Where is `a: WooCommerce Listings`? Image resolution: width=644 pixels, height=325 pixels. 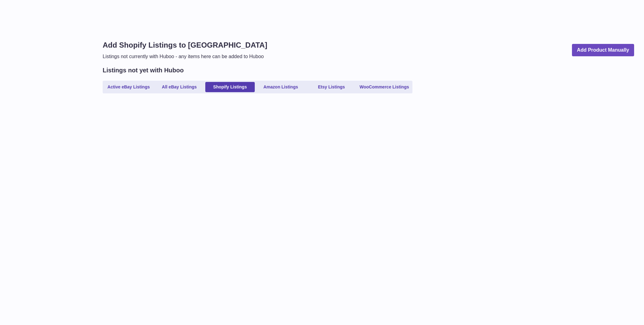 a: WooCommerce Listings is located at coordinates (384, 87).